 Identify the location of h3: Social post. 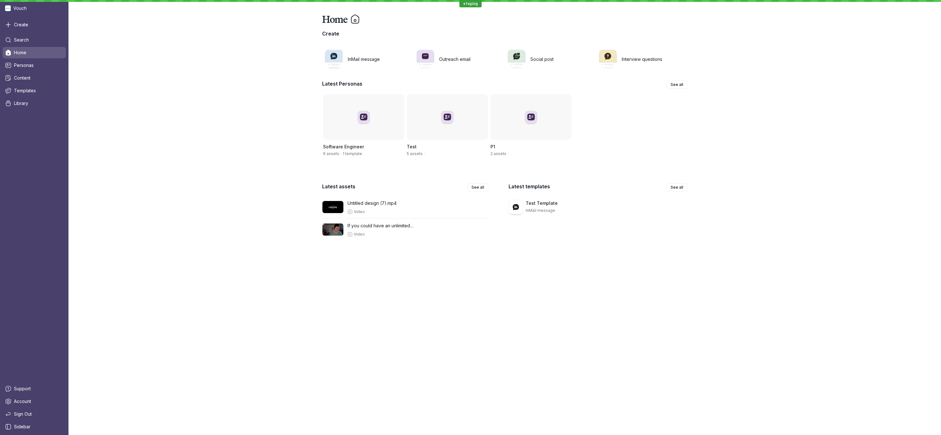
(542, 59).